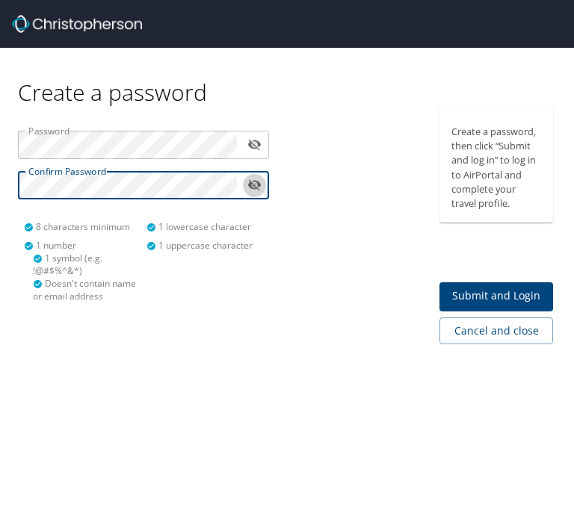 This screenshot has height=519, width=574. What do you see at coordinates (496, 167) in the screenshot?
I see `p: Create a password, then click “Submit and log in” to log in to AirPortal and complete your travel...` at bounding box center [496, 167].